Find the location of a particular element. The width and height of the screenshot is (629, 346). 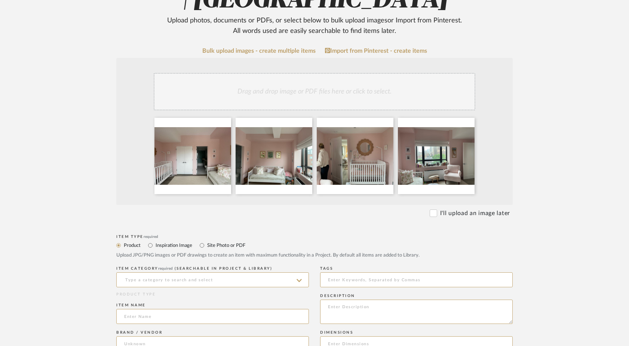

input: Enter Name is located at coordinates (213, 317).